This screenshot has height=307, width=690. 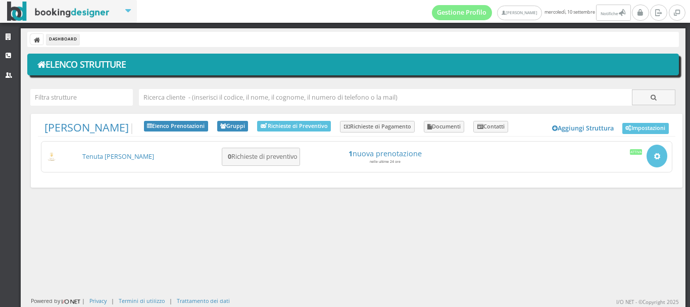 I want to click on b: 0, so click(x=229, y=156).